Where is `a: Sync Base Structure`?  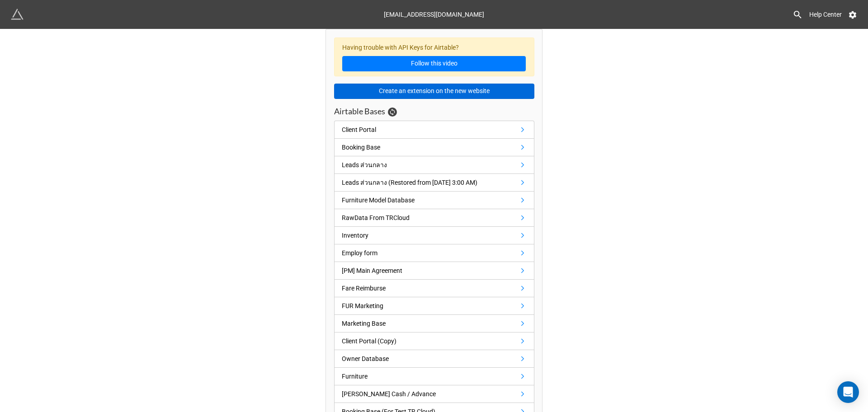 a: Sync Base Structure is located at coordinates (393, 112).